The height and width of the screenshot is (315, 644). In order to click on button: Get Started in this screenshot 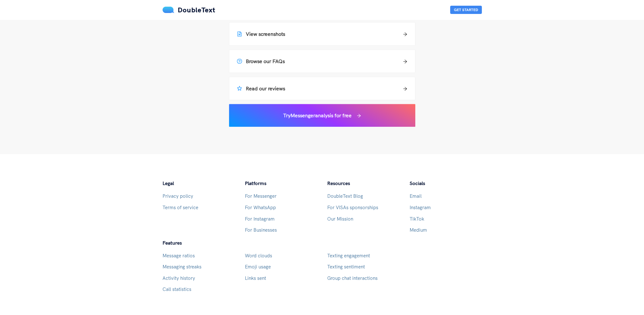, I will do `click(466, 10)`.